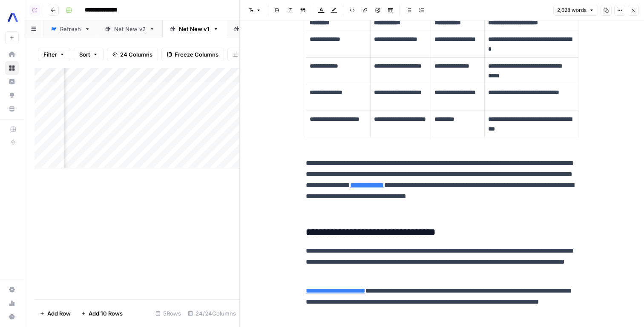 The height and width of the screenshot is (327, 644). Describe the element at coordinates (54, 54) in the screenshot. I see `button: Filter` at that location.